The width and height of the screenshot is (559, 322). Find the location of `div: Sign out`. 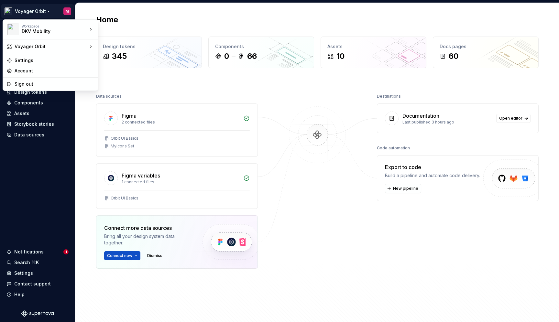

div: Sign out is located at coordinates (54, 84).